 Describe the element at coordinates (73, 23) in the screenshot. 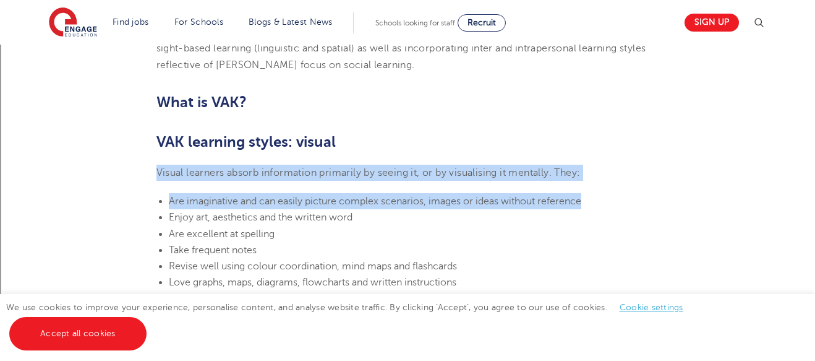

I see `img: Engage Education` at that location.